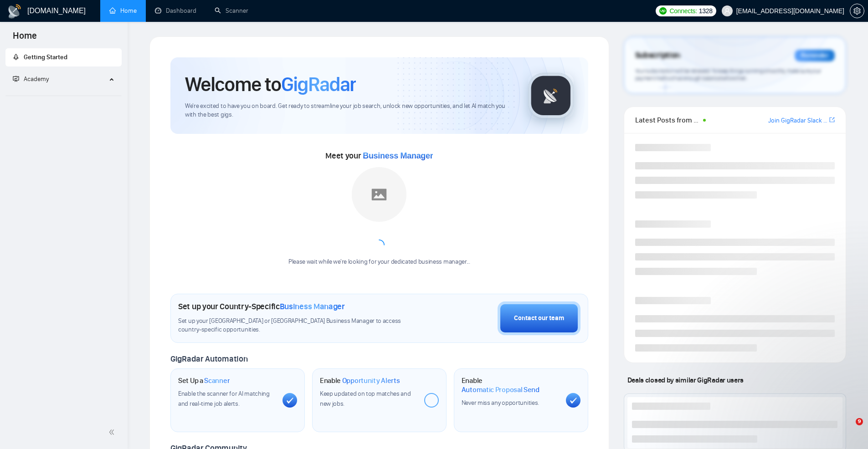  I want to click on span: Meet your, so click(379, 156).